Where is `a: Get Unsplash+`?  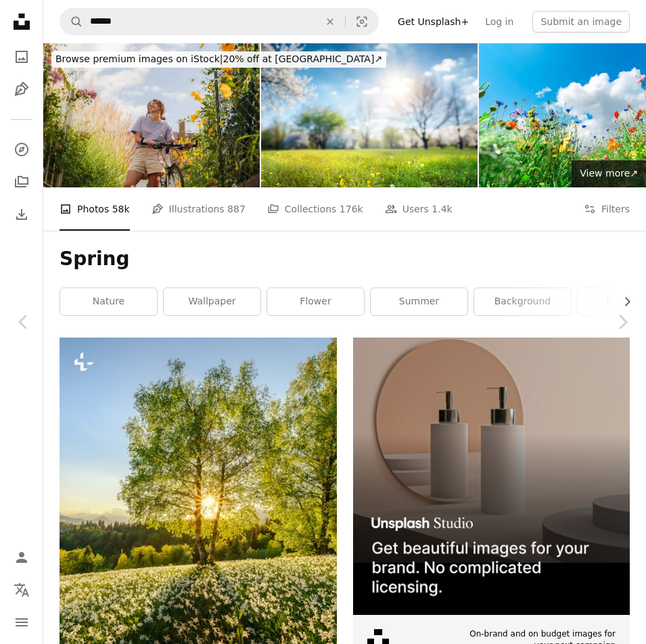 a: Get Unsplash+ is located at coordinates (432, 22).